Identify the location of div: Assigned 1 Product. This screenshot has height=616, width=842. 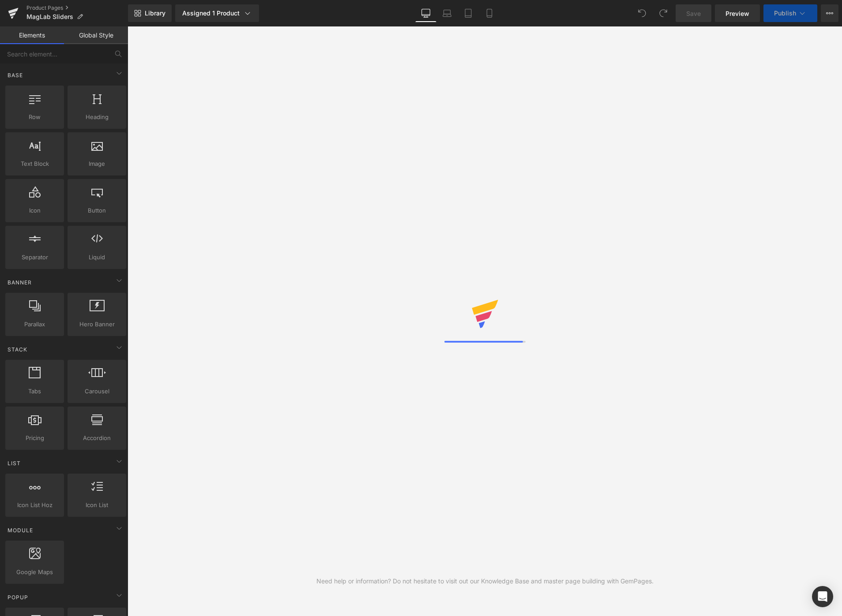
(217, 13).